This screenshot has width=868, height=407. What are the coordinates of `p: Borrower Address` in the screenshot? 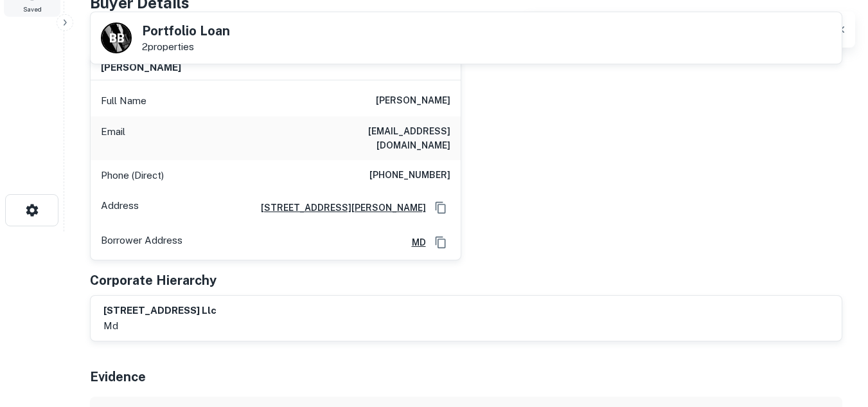 It's located at (142, 243).